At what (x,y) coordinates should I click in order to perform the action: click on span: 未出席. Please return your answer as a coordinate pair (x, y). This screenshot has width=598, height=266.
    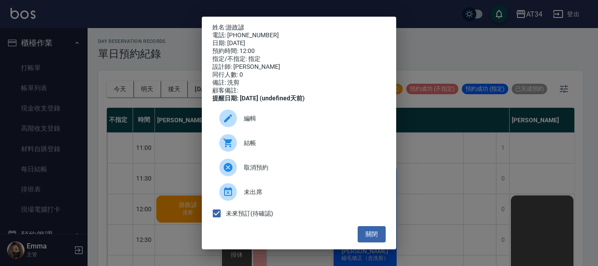
    Looking at the image, I should click on (311, 192).